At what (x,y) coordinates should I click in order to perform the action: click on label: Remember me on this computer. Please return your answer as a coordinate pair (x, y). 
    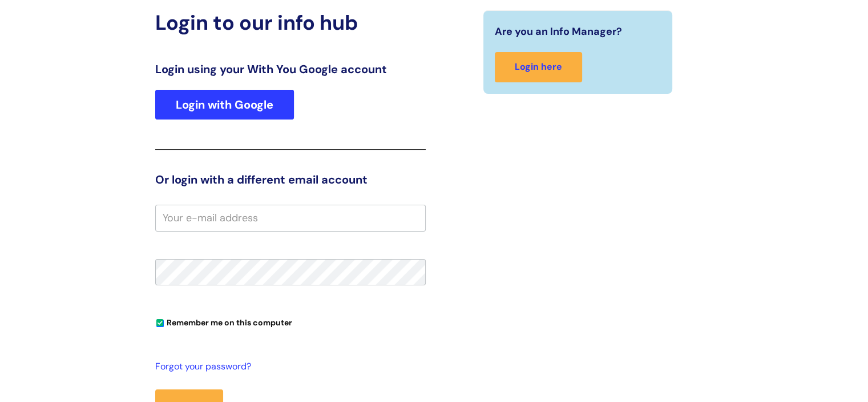
    Looking at the image, I should click on (224, 321).